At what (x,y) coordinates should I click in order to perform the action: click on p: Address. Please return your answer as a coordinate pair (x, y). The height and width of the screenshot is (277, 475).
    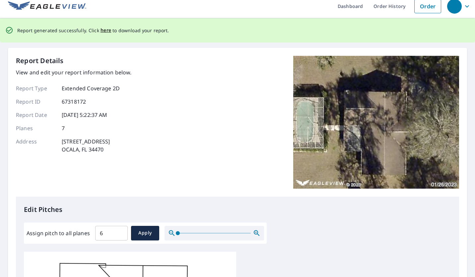
    Looking at the image, I should click on (36, 145).